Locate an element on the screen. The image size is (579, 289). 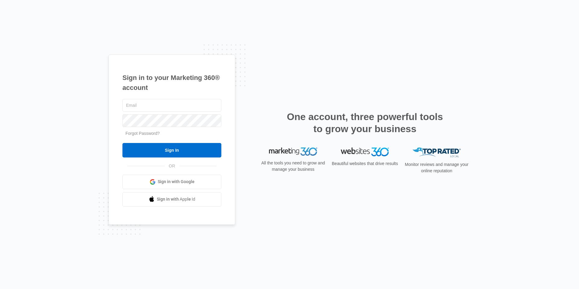
h1: Sign in to your Marketing 360® account is located at coordinates (172, 83).